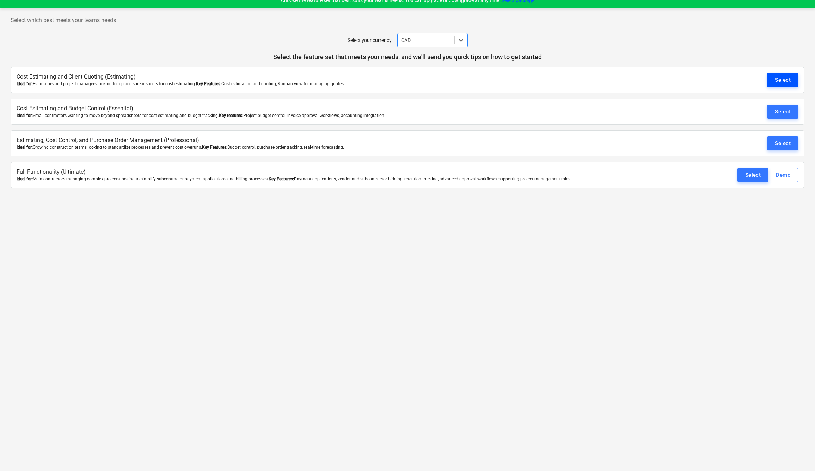 The width and height of the screenshot is (815, 471). What do you see at coordinates (783, 175) in the screenshot?
I see `div: Demo` at bounding box center [783, 175].